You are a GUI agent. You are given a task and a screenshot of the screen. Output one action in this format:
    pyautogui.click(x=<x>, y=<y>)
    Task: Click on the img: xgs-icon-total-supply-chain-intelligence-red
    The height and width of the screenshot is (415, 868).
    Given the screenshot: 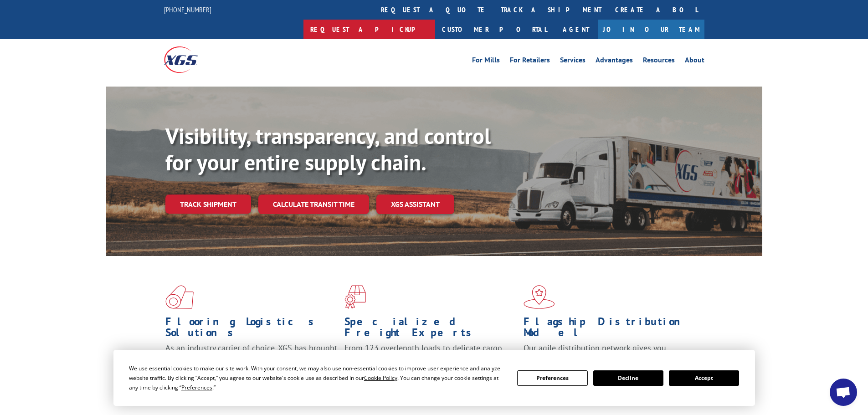 What is the action you would take?
    pyautogui.click(x=179, y=297)
    